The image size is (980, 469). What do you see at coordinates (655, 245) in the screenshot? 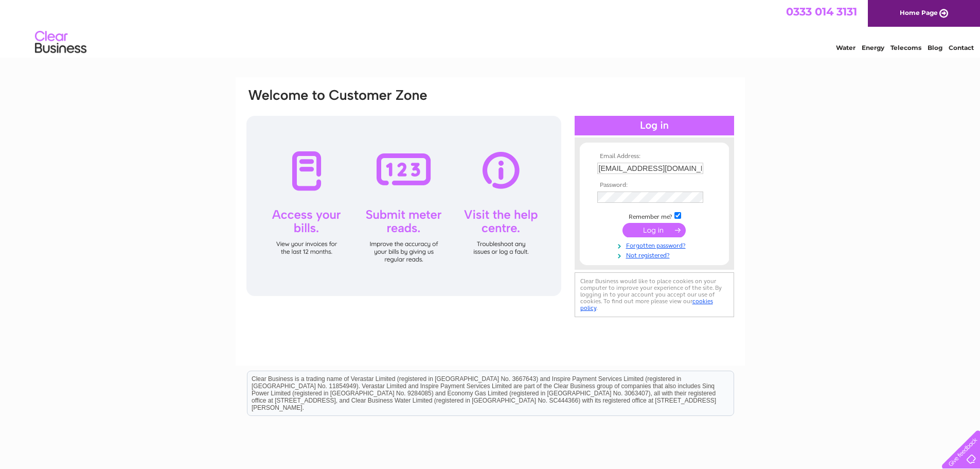
I see `a: Forgotten password?` at bounding box center [655, 245].